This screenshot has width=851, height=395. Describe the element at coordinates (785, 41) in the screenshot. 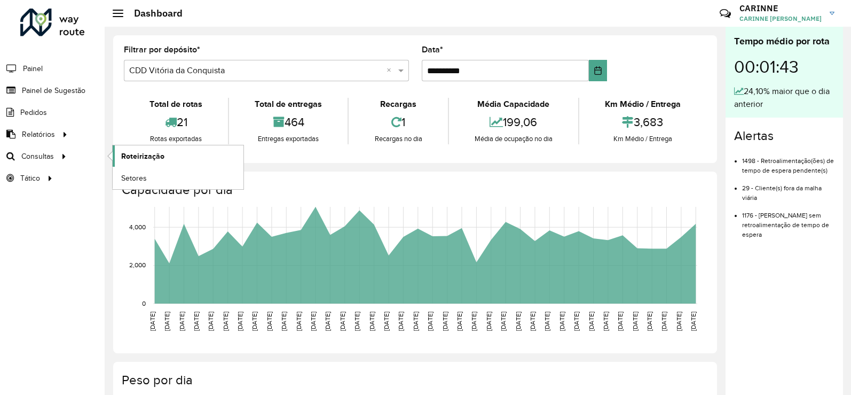

I see `div: Tempo médio por rota` at that location.